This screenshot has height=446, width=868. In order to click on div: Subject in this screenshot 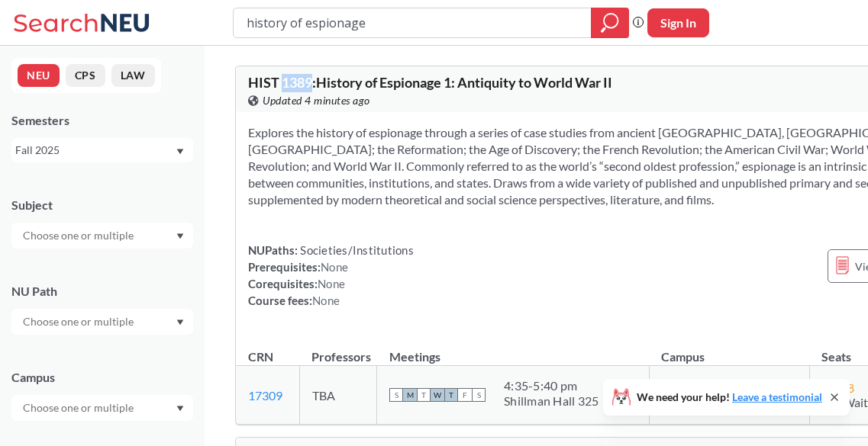, I will do `click(102, 205)`.